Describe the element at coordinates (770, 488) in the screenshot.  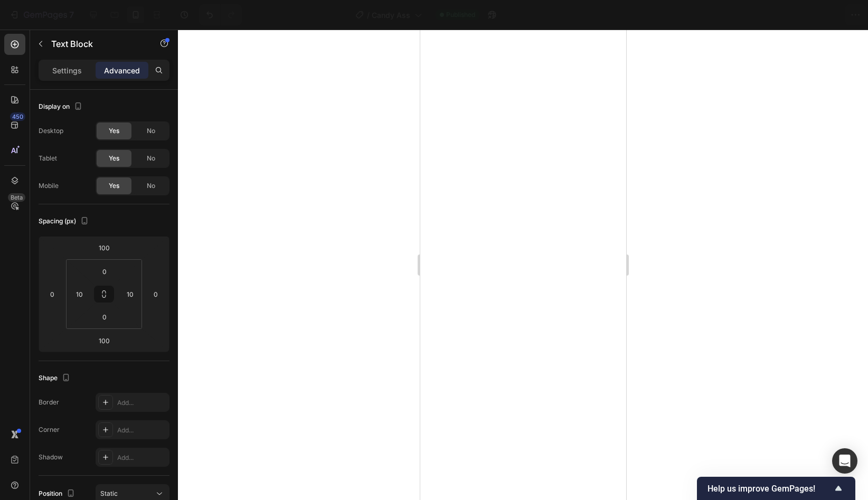
I see `span: Help us improve GemPages!` at that location.